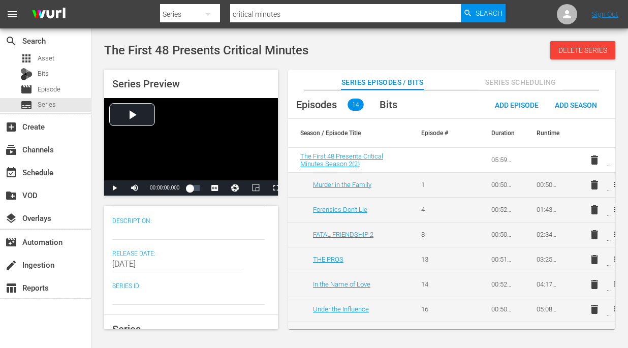 The image size is (628, 348). What do you see at coordinates (547, 133) in the screenshot?
I see `th: Runtime` at bounding box center [547, 133].